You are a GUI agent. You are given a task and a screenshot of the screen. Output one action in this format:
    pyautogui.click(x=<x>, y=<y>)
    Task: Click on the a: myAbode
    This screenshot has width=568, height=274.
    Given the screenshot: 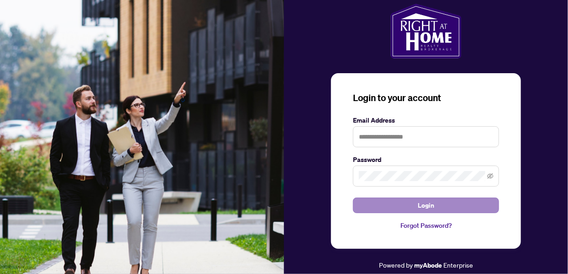 What is the action you would take?
    pyautogui.click(x=428, y=265)
    